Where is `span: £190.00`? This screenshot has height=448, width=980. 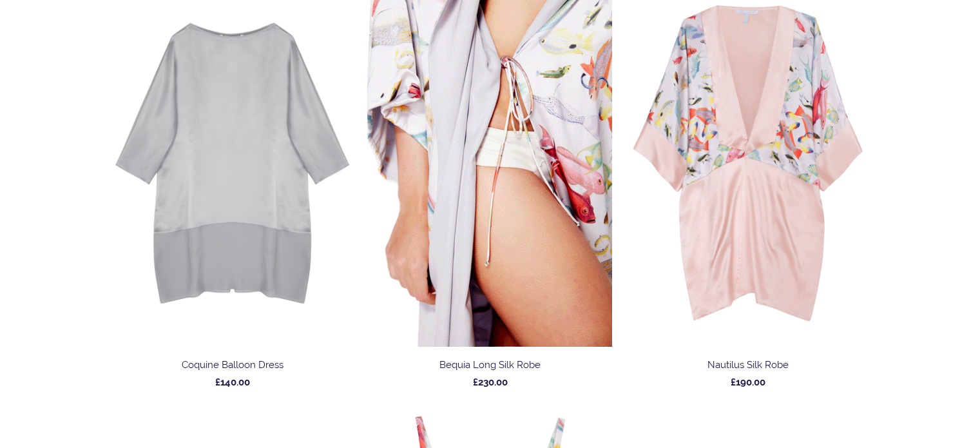 span: £190.00 is located at coordinates (747, 382).